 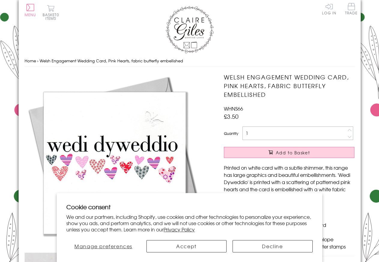 What do you see at coordinates (30, 61) in the screenshot?
I see `a: Home` at bounding box center [30, 61].